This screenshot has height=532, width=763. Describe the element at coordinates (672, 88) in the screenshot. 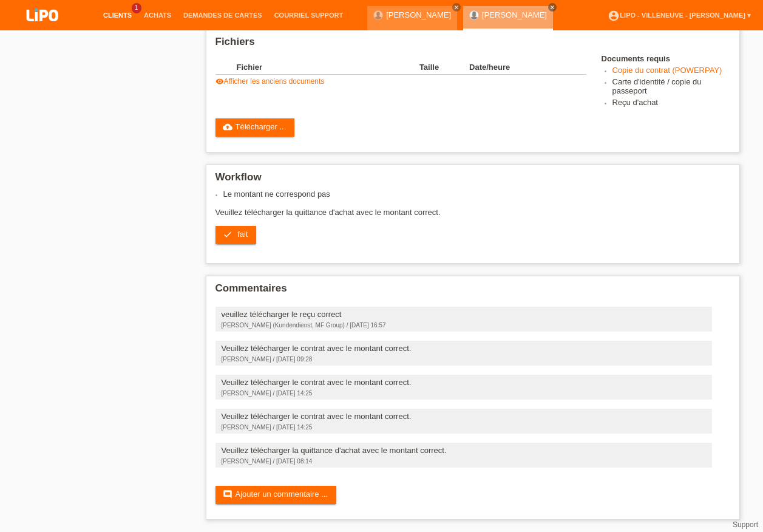

I see `li: Carte d'identité / copie du passeport` at that location.